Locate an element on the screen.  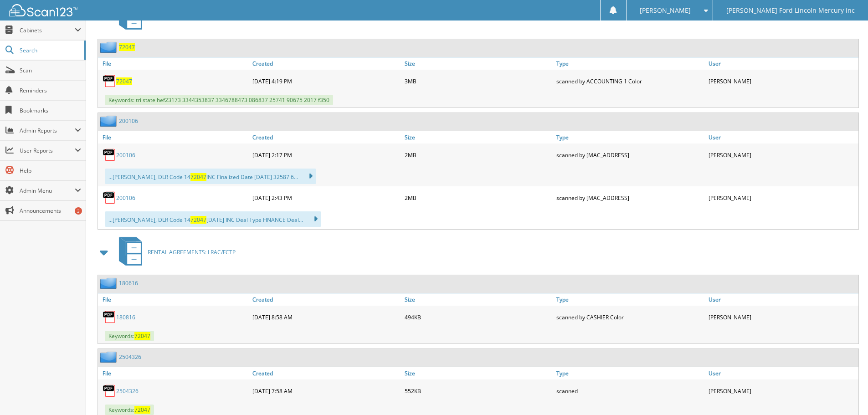
div: scanned is located at coordinates (630, 390).